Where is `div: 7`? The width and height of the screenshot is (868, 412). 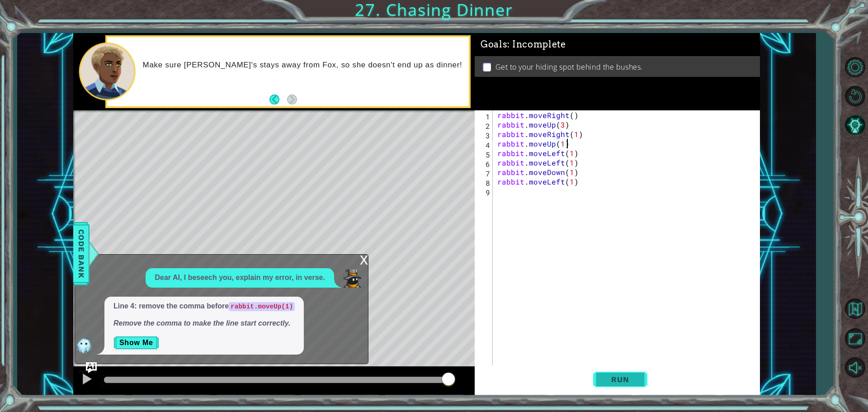
div: 7 is located at coordinates (485, 173).